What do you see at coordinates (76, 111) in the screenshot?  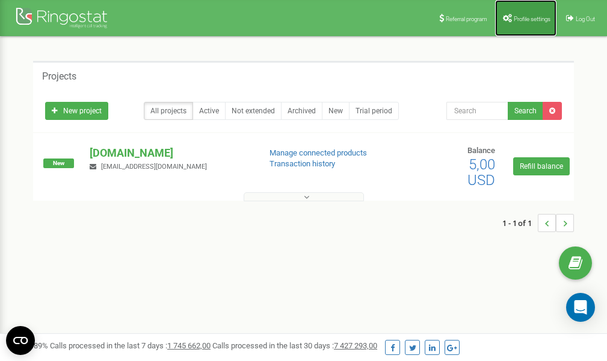 I see `a: New project` at bounding box center [76, 111].